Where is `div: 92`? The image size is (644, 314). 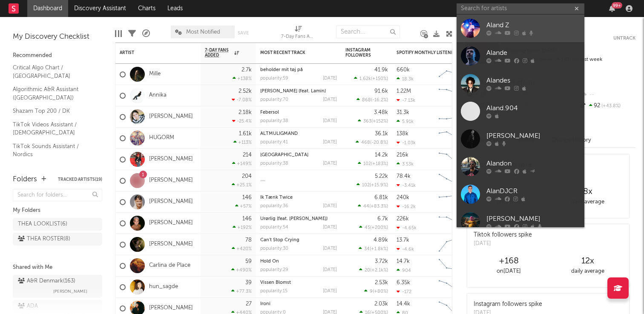 div: 92 is located at coordinates (607, 106).